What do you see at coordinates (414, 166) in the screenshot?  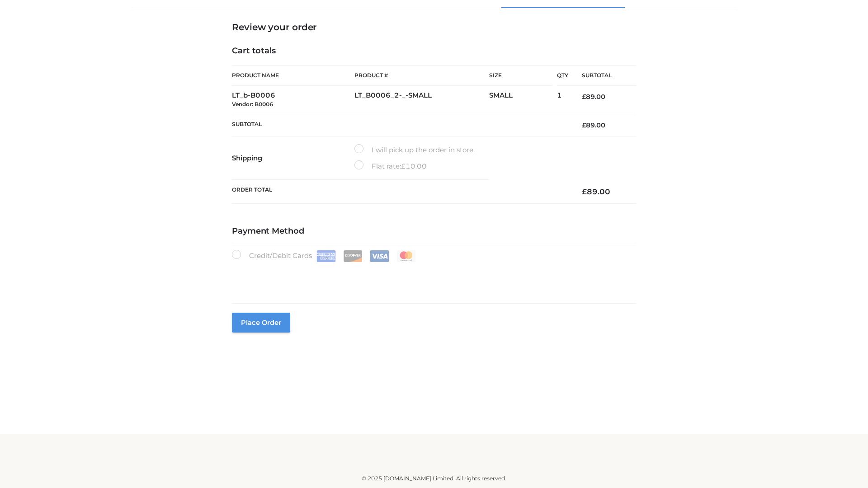 I see `bdi: 10.00` at bounding box center [414, 166].